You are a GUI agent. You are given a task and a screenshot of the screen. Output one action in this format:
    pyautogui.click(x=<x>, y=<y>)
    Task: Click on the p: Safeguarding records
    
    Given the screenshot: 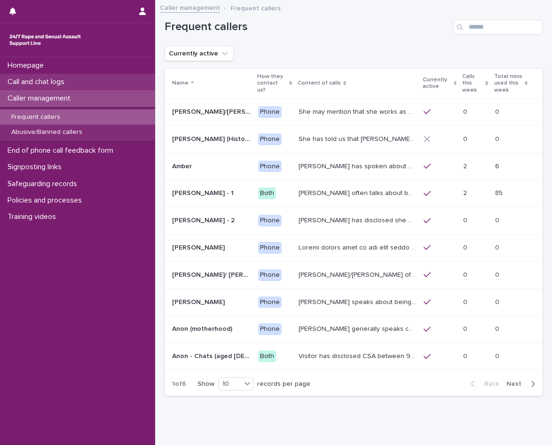 What is the action you would take?
    pyautogui.click(x=44, y=184)
    